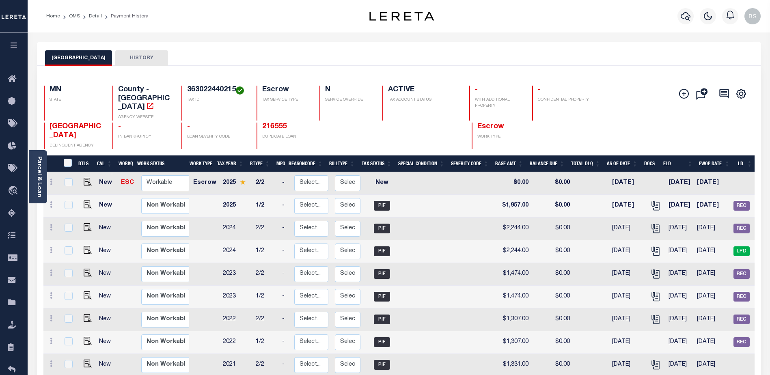 Image resolution: width=770 pixels, height=375 pixels. Describe the element at coordinates (230, 164) in the screenshot. I see `th: Tax Year: activate to sort column ascending` at that location.